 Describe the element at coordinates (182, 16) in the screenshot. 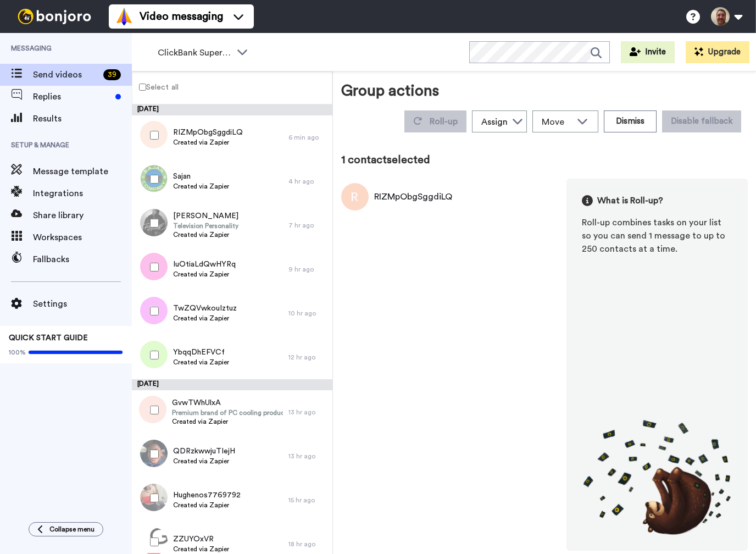

I see `span: Video messaging` at that location.